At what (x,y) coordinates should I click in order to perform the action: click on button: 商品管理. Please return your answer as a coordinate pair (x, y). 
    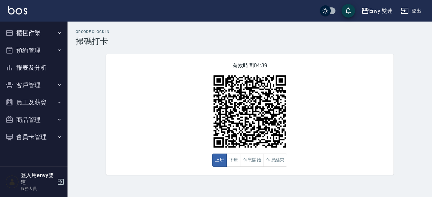
    Looking at the image, I should click on (34, 120).